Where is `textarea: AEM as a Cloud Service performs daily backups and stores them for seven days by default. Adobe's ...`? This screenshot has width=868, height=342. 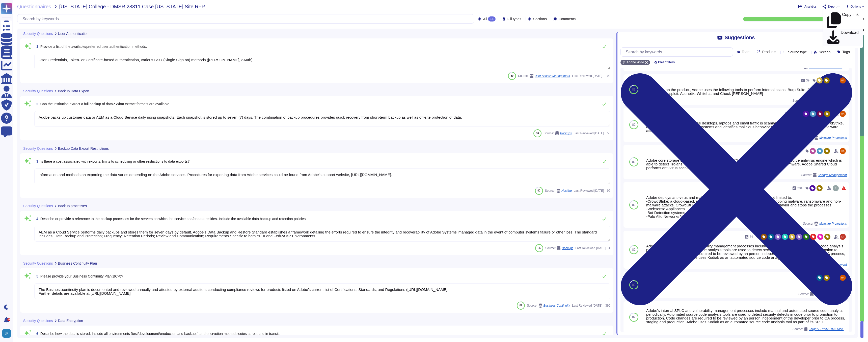 textarea: AEM as a Cloud Service performs daily backups and stores them for seven days by default. Adobe's ... is located at coordinates (322, 234).